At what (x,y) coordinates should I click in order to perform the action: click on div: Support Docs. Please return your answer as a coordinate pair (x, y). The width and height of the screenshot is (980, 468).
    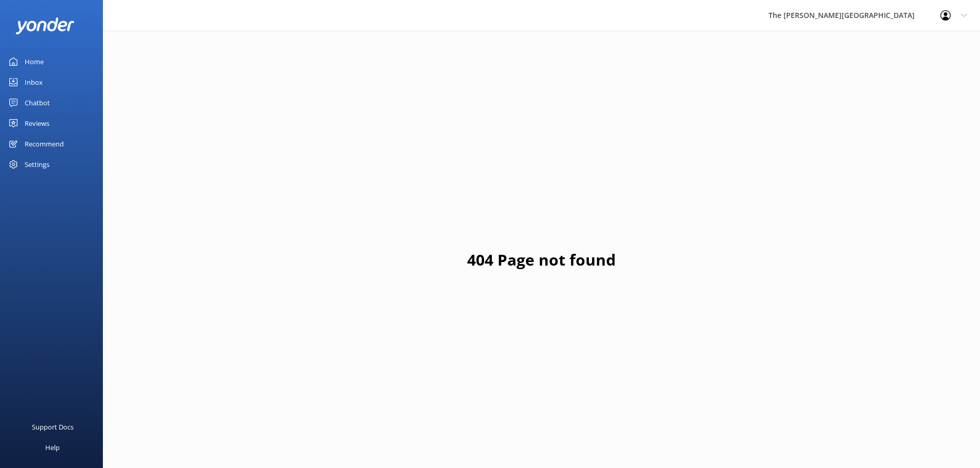
    Looking at the image, I should click on (52, 427).